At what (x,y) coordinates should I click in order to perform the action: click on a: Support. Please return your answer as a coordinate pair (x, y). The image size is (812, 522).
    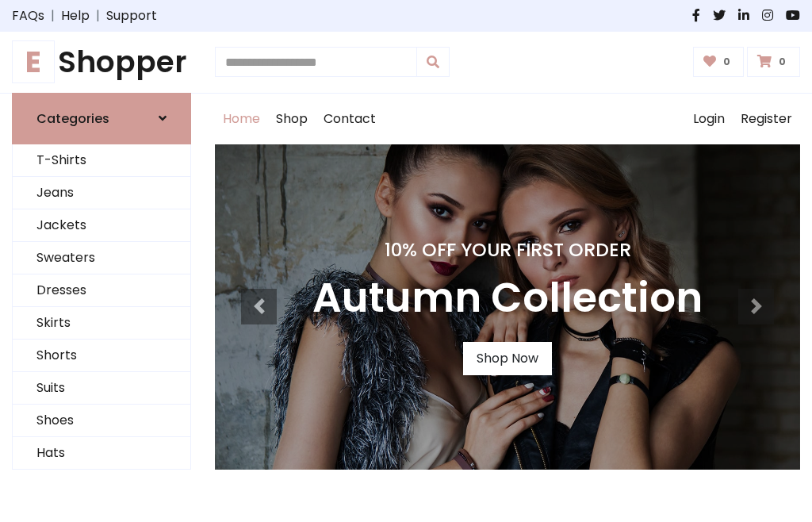
    Looking at the image, I should click on (131, 16).